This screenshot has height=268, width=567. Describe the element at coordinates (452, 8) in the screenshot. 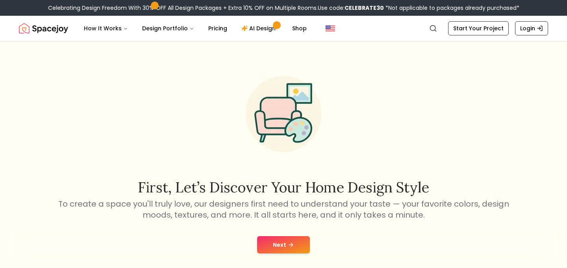

I see `span: *Not applicable to packages already purchased*` at that location.